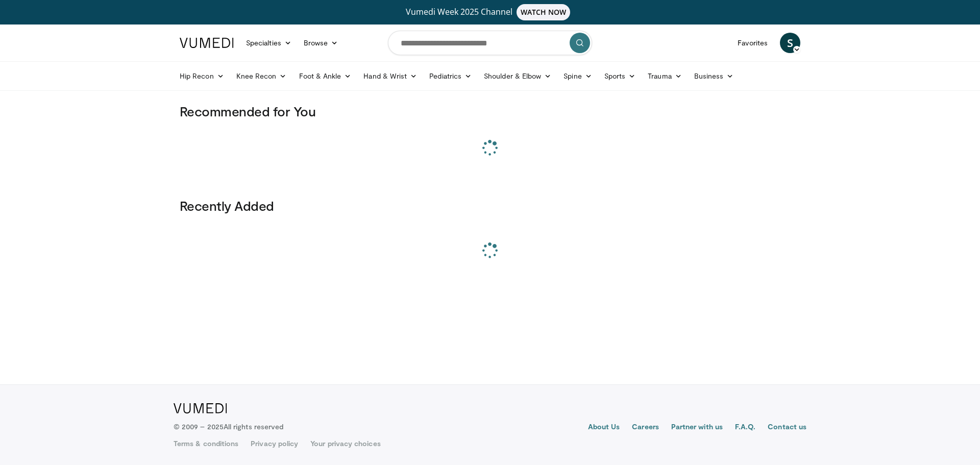 The image size is (980, 465). What do you see at coordinates (262, 76) in the screenshot?
I see `a: Knee Recon` at bounding box center [262, 76].